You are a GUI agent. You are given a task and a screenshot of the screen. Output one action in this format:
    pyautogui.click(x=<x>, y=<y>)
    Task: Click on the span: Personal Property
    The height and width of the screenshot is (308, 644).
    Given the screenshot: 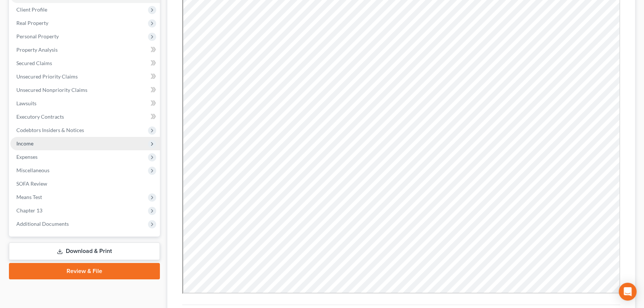 What is the action you would take?
    pyautogui.click(x=38, y=36)
    